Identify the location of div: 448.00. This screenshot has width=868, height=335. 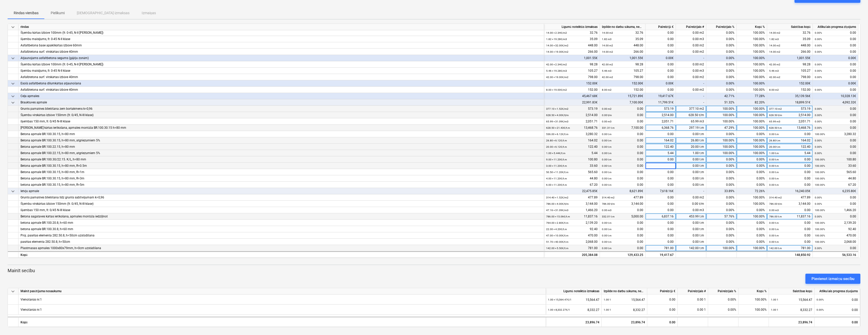
(622, 45).